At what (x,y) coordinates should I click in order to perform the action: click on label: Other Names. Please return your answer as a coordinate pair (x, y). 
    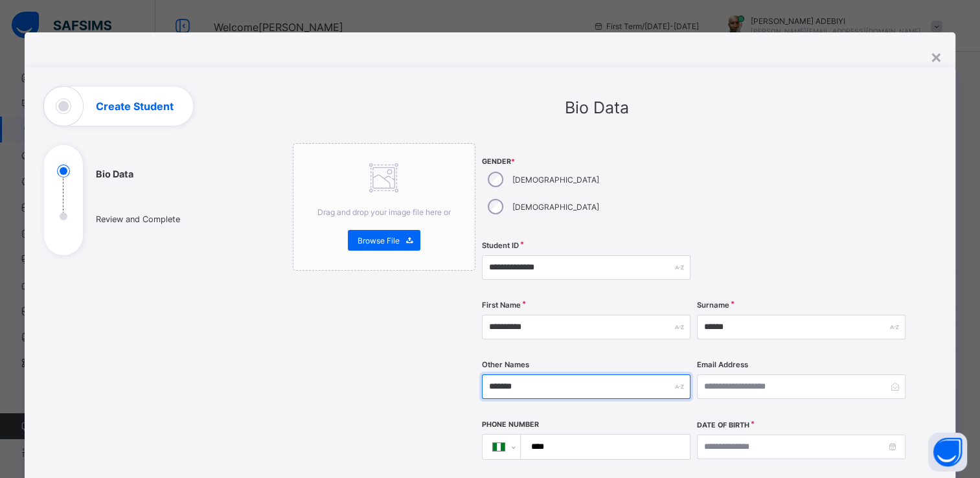
    Looking at the image, I should click on (505, 365).